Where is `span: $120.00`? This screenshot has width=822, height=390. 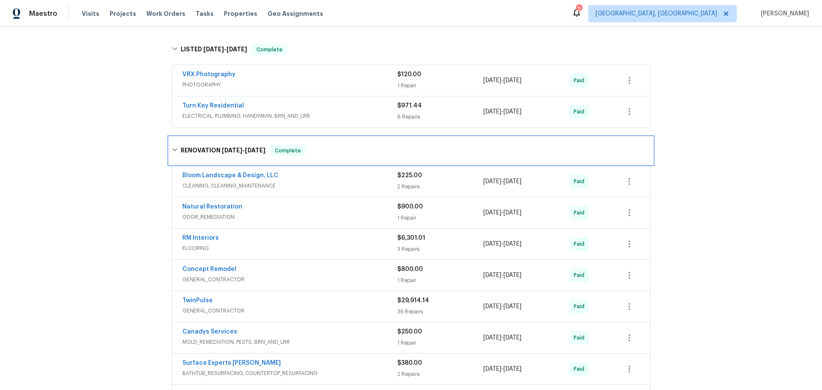
span: $120.00 is located at coordinates (409, 74).